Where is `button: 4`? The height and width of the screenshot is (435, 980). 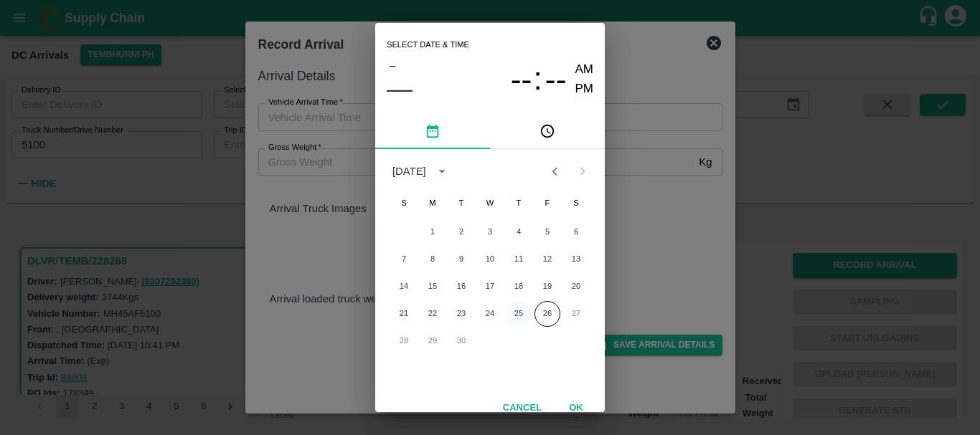 button: 4 is located at coordinates (518, 232).